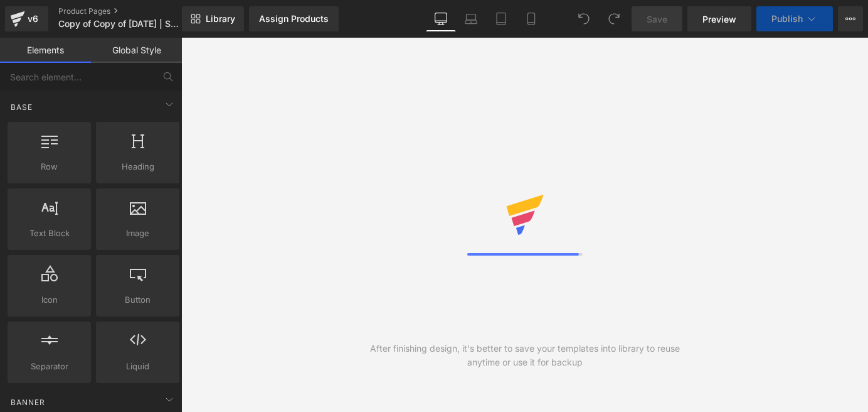 The height and width of the screenshot is (412, 868). What do you see at coordinates (137, 366) in the screenshot?
I see `span: Liquid` at bounding box center [137, 366].